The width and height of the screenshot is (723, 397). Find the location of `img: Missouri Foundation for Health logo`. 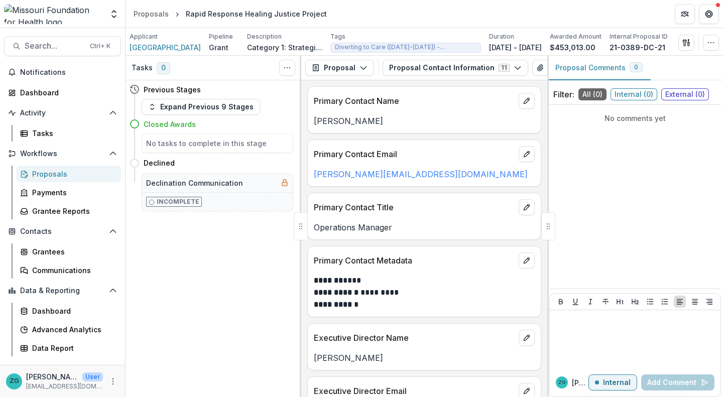

img: Missouri Foundation for Health logo is located at coordinates (53, 14).